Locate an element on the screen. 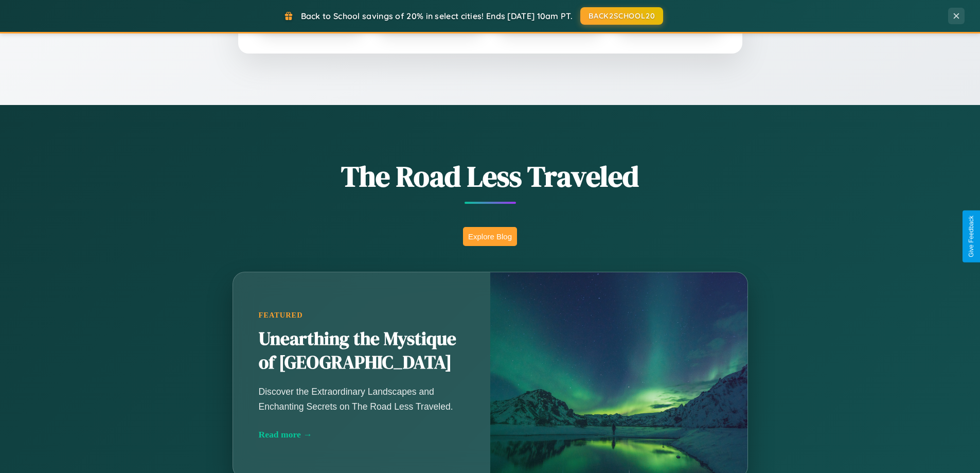 The image size is (980, 473). button: Explore Blog is located at coordinates (490, 236).